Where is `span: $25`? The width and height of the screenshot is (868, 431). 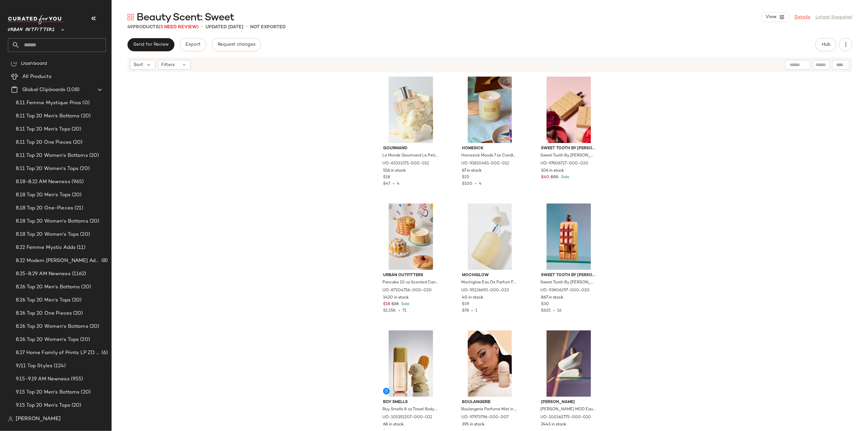 span: $25 is located at coordinates (466, 177).